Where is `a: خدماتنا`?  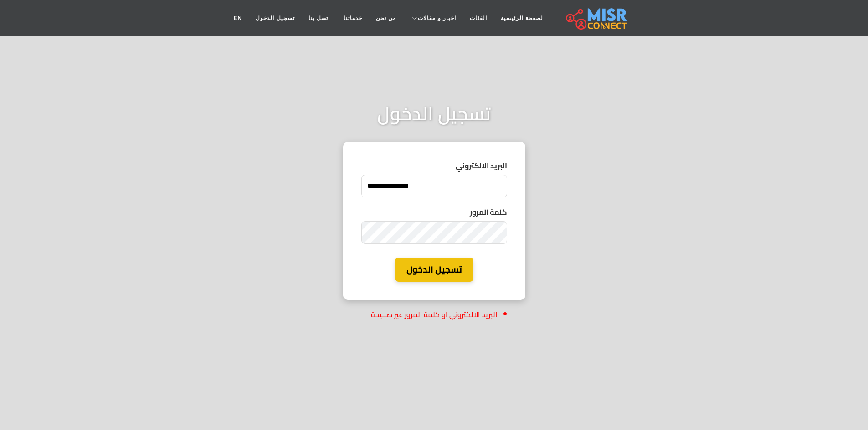
a: خدماتنا is located at coordinates (353, 18).